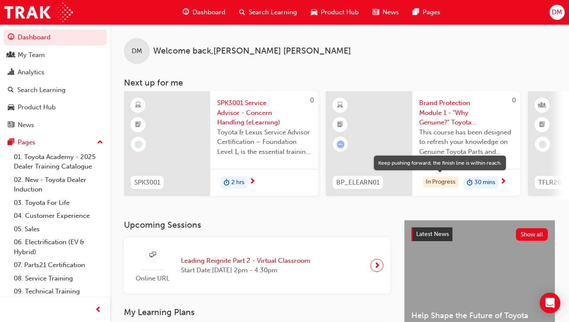  Describe the element at coordinates (152, 255) in the screenshot. I see `span: sessionType_ONLINE_URL-icon` at that location.